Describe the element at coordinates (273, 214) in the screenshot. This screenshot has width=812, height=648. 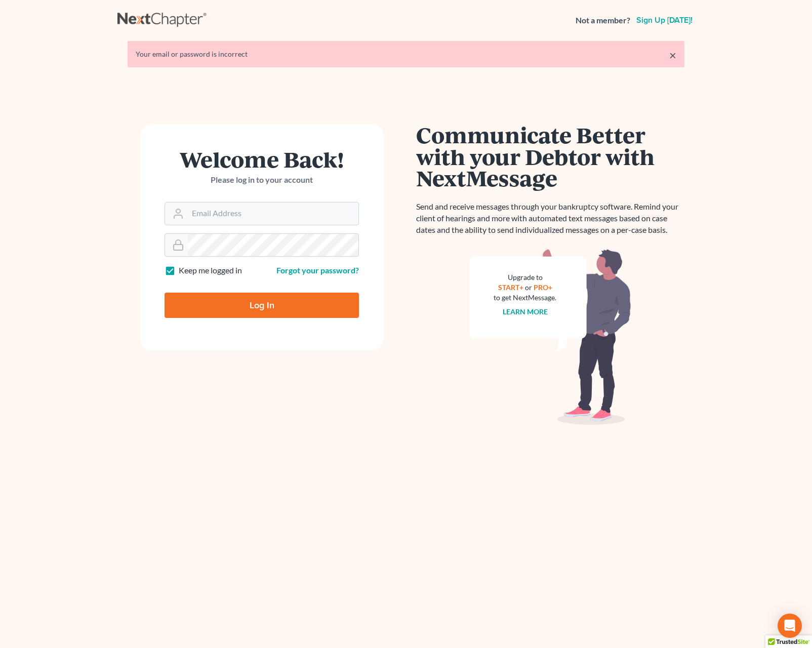
I see `input: Email Address` at that location.